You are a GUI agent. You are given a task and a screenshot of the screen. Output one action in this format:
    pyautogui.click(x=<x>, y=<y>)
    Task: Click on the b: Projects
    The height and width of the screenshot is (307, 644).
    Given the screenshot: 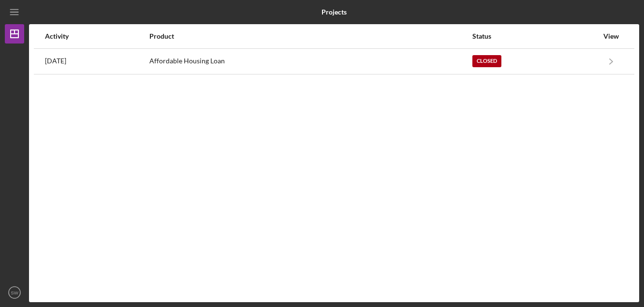 What is the action you would take?
    pyautogui.click(x=334, y=12)
    